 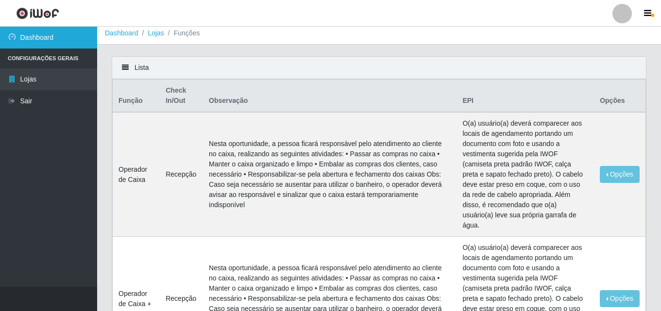 I want to click on th: Opções, so click(x=620, y=96).